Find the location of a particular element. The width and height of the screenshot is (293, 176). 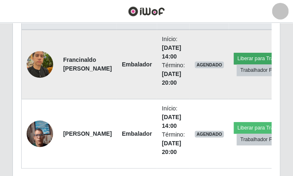

img: 1743036619624.jpeg is located at coordinates (40, 64).